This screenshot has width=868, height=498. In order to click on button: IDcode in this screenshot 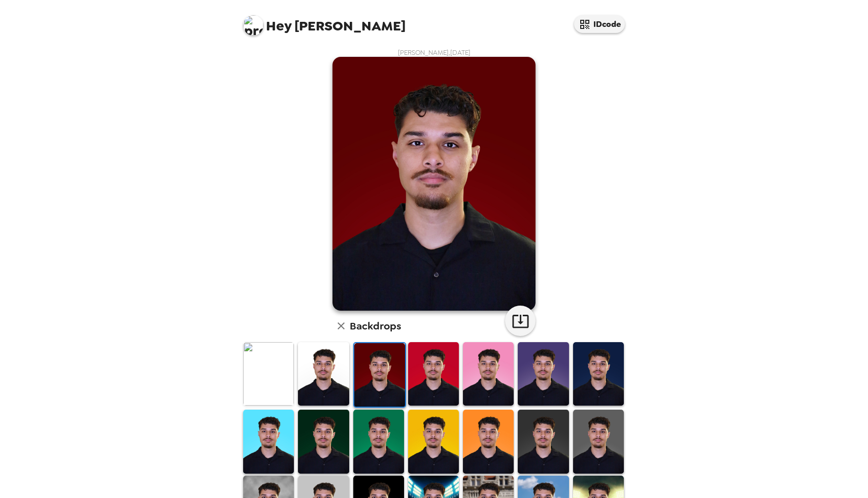, I will do `click(599, 24)`.